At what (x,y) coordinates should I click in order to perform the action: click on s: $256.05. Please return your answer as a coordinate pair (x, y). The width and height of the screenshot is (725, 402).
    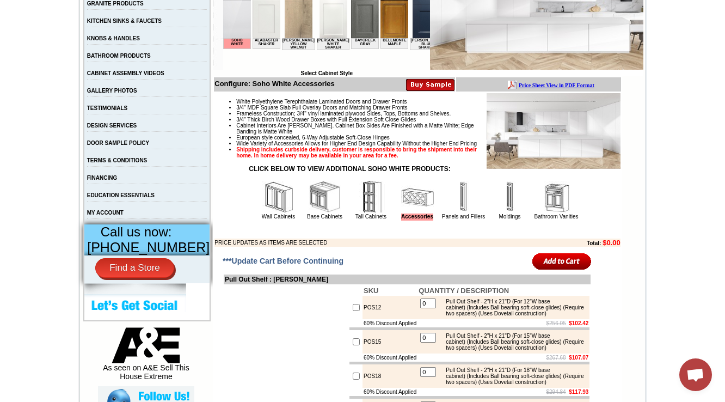
    Looking at the image, I should click on (556, 323).